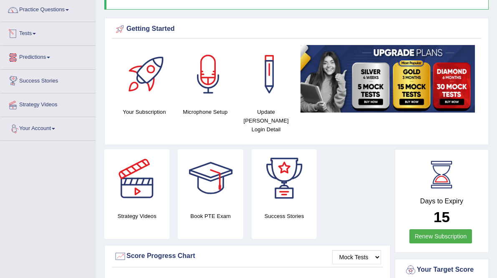 This screenshot has width=497, height=278. What do you see at coordinates (441, 237) in the screenshot?
I see `a: Renew Subscription` at bounding box center [441, 237].